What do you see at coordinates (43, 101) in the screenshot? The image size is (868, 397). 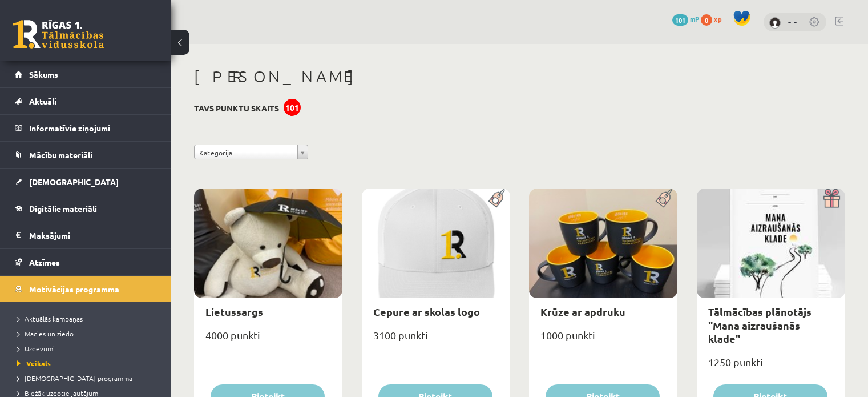 I see `span: Aktuāli` at bounding box center [43, 101].